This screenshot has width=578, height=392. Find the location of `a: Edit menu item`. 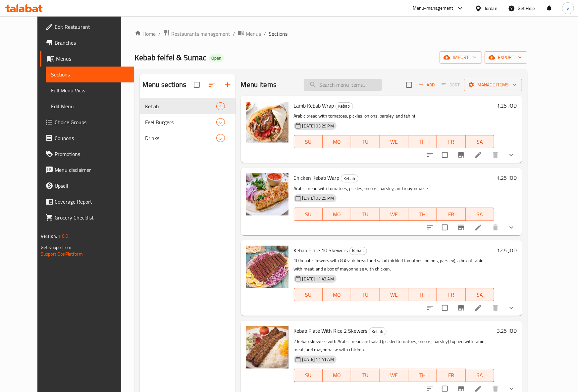

a: Edit menu item is located at coordinates (479, 228).